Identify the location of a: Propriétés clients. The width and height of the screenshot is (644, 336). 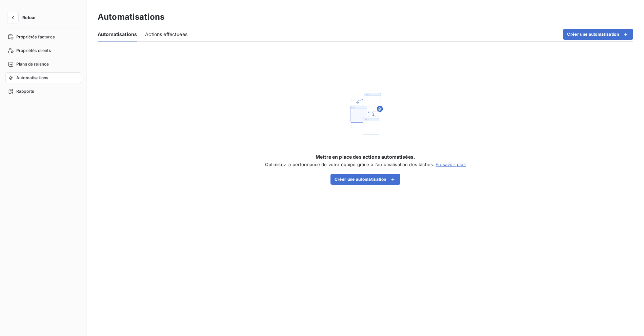
(43, 50).